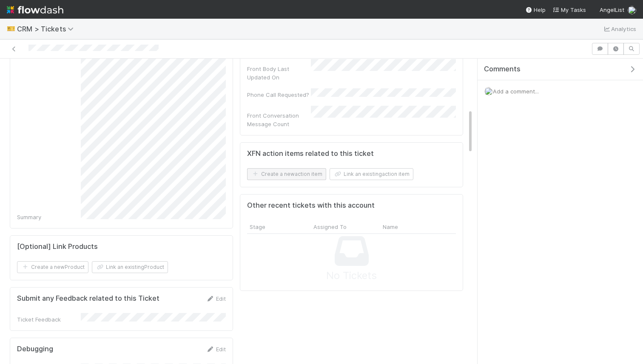 The image size is (643, 364). I want to click on img: logo-inverted-e16ddd16eac7371096b0.svg, so click(35, 10).